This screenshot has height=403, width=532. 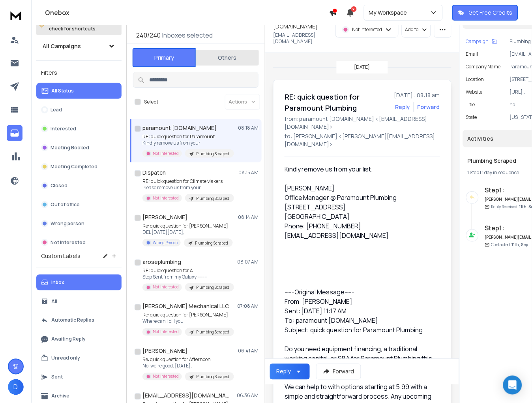 I want to click on button: Get Free Credits, so click(x=485, y=13).